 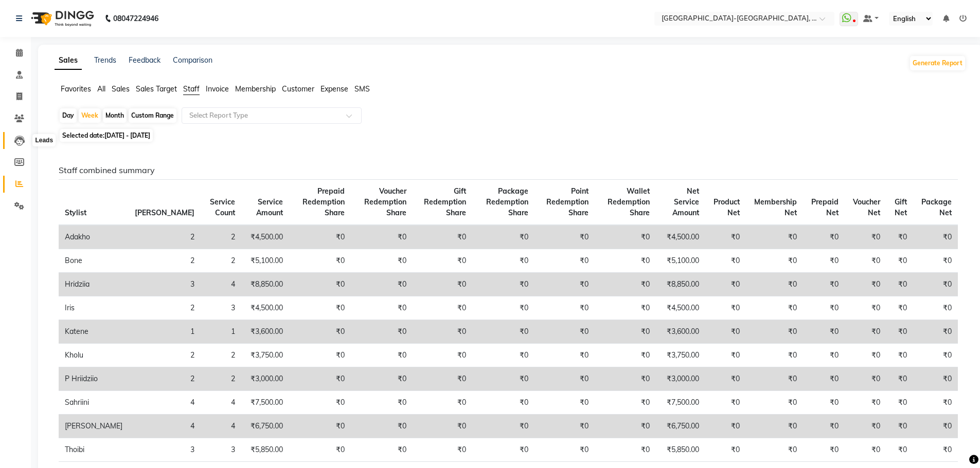 I want to click on span: SMS, so click(x=362, y=89).